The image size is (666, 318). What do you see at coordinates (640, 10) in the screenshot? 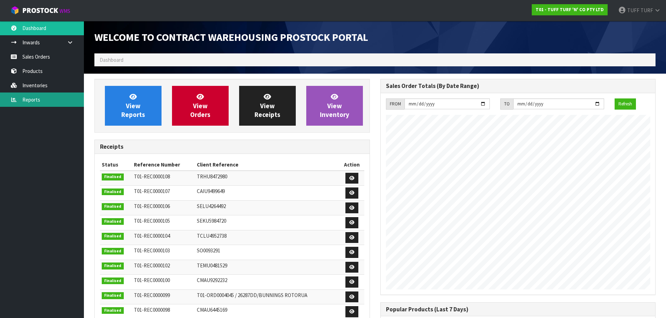
I see `span: TUFF TURF` at bounding box center [640, 10].